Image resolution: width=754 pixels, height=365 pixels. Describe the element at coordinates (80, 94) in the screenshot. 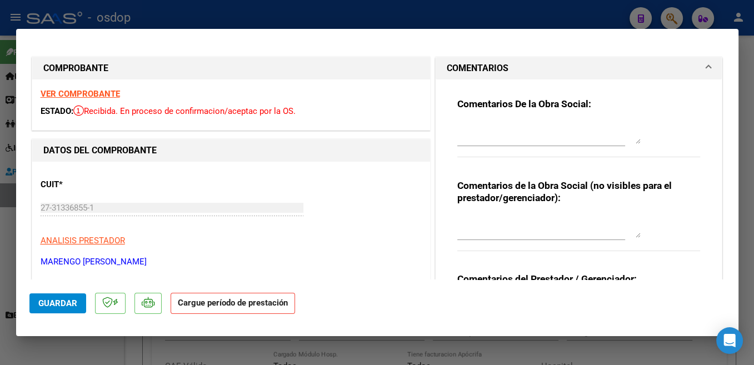

I see `a: VER COMPROBANTE` at that location.